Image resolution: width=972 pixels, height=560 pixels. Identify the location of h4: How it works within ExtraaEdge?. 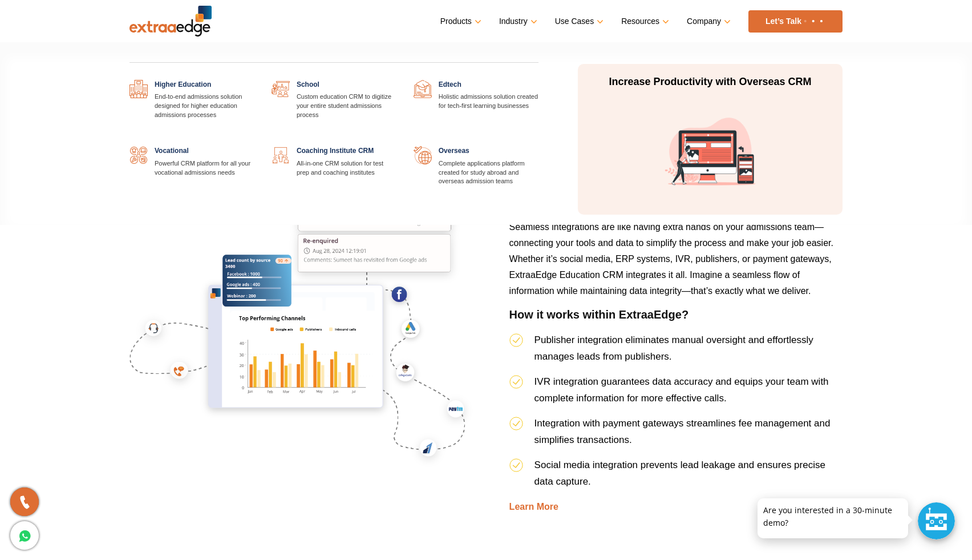
(676, 319).